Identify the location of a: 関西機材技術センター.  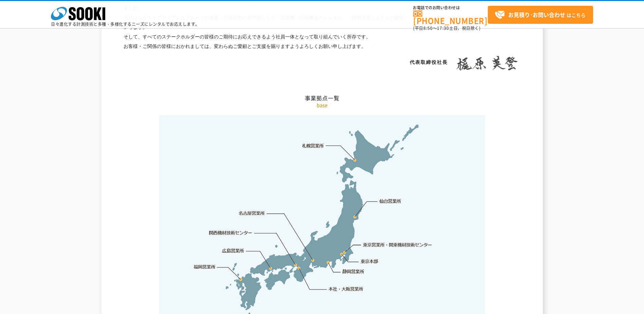
(230, 233).